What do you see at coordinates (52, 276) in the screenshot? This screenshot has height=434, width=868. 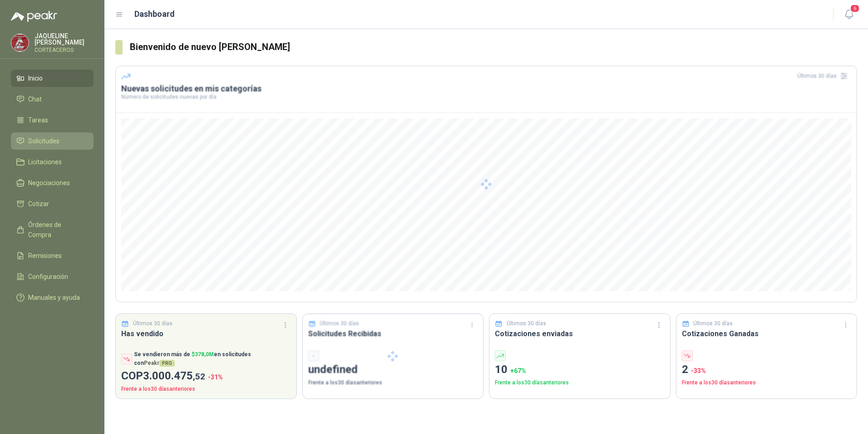 I see `a: Configuración` at bounding box center [52, 276].